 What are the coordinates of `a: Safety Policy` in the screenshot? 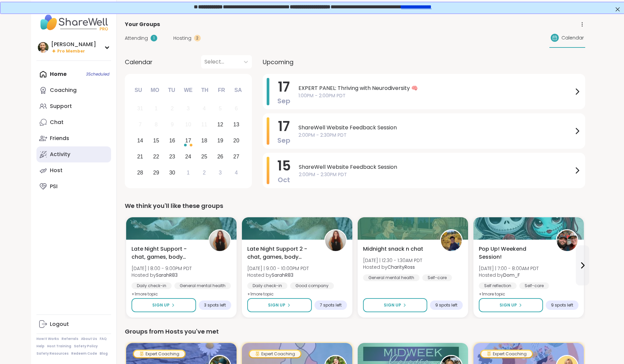 It's located at (85, 346).